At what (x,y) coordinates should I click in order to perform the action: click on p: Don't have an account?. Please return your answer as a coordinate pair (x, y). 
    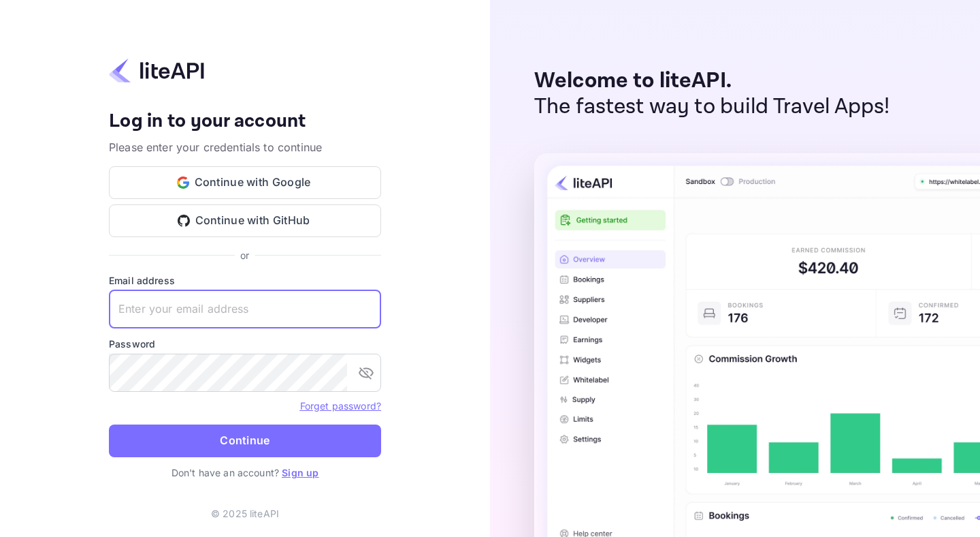
    Looking at the image, I should click on (245, 472).